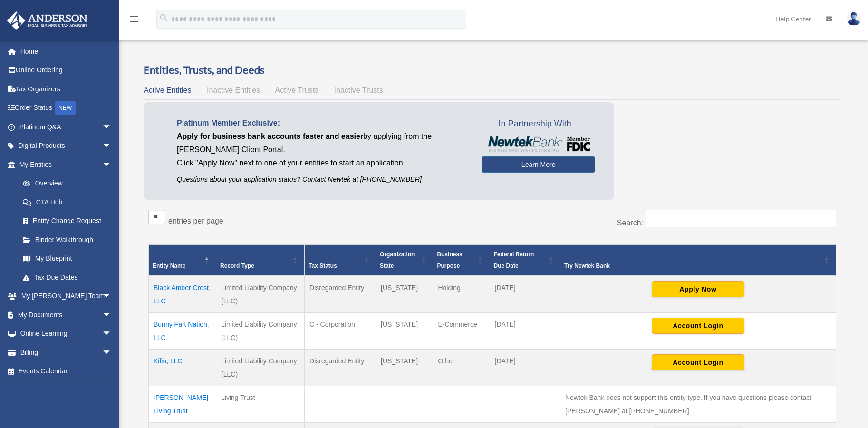 The height and width of the screenshot is (428, 868). Describe the element at coordinates (538, 124) in the screenshot. I see `span: In Partnership With...` at that location.